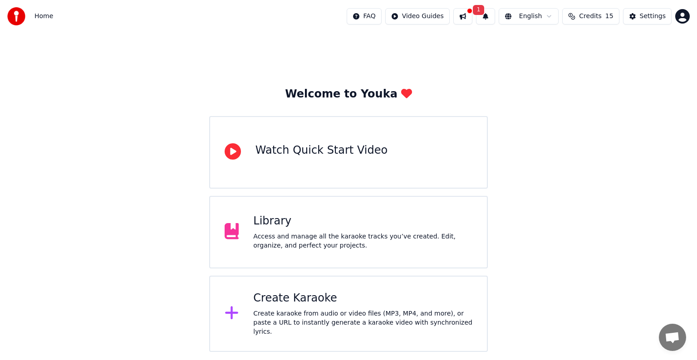 This screenshot has height=360, width=697. What do you see at coordinates (485, 16) in the screenshot?
I see `button: 1` at bounding box center [485, 16].